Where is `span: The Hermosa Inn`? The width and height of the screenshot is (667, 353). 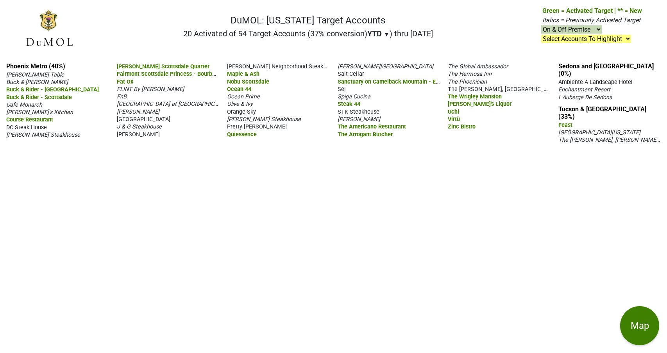
span: The Hermosa Inn is located at coordinates (469, 74).